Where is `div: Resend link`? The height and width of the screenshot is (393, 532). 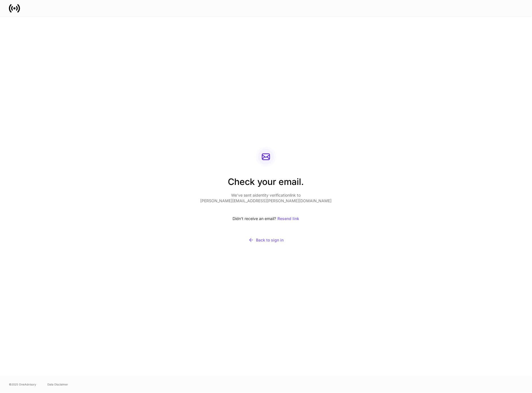
div: Resend link is located at coordinates (288, 219).